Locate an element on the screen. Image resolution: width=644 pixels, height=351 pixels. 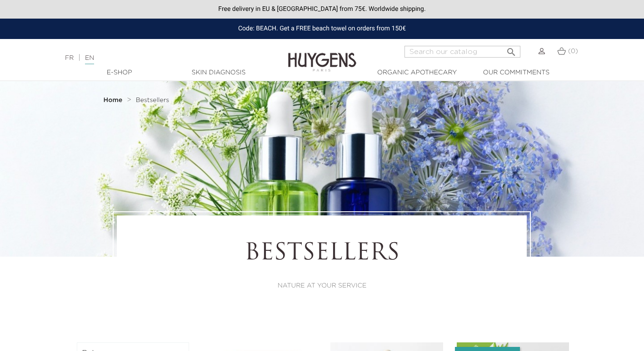
span: (0) is located at coordinates (573, 51).